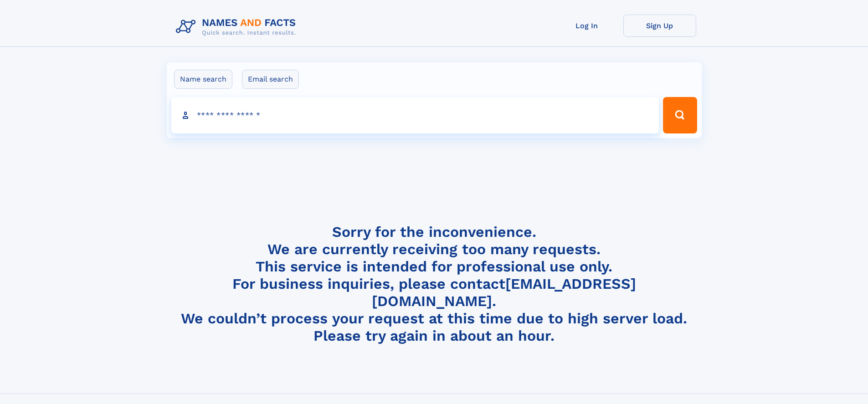  Describe the element at coordinates (203, 79) in the screenshot. I see `label: Name search` at that location.